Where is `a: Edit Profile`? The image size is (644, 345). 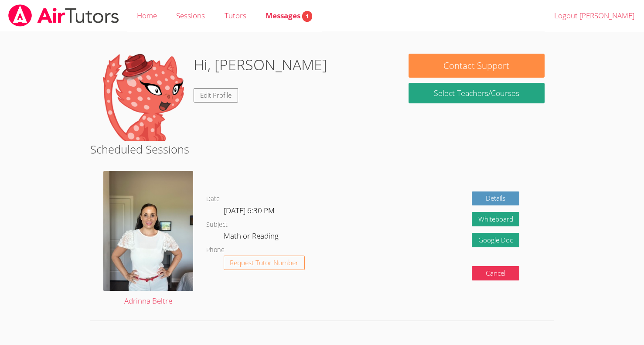
a: Edit Profile is located at coordinates (216, 95).